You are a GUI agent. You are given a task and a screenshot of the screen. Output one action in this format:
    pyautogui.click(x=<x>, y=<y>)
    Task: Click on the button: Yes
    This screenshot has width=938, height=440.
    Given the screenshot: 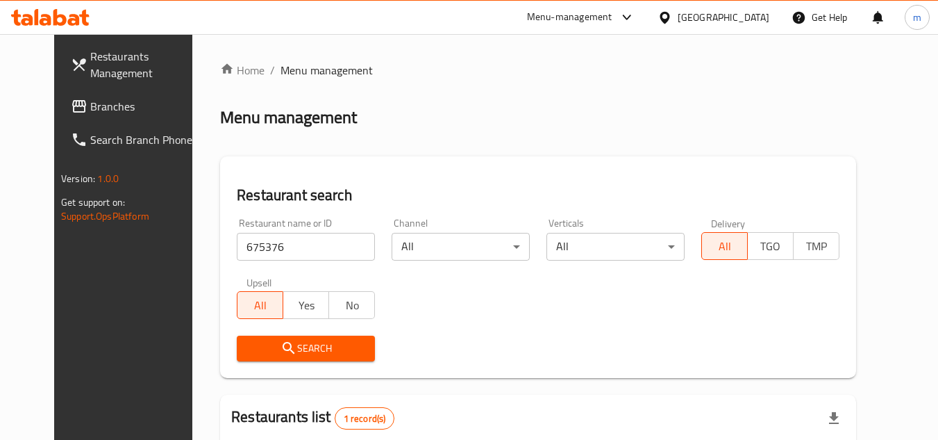 What is the action you would take?
    pyautogui.click(x=306, y=305)
    